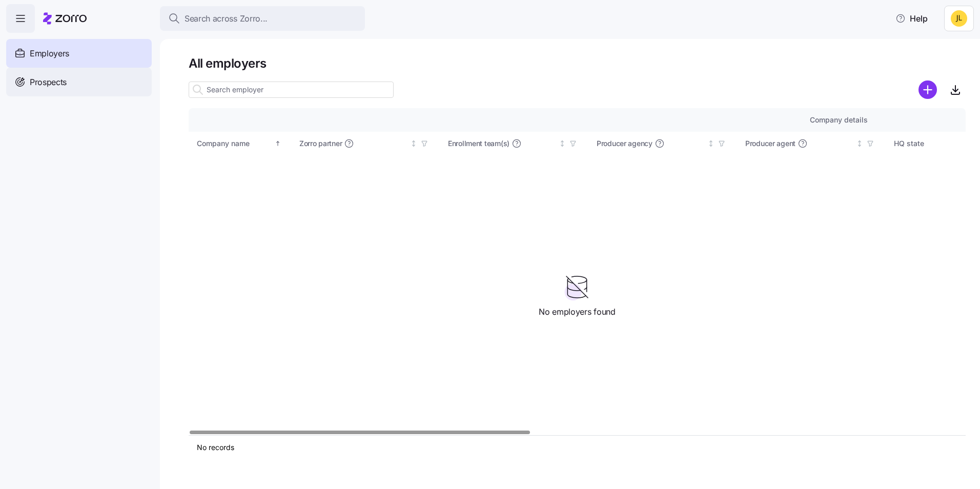 The width and height of the screenshot is (980, 489). I want to click on button: Help, so click(911, 18).